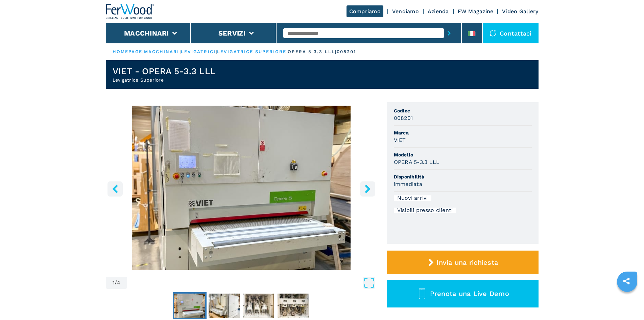  I want to click on nav: Thumbnail Navigation, so click(241, 306).